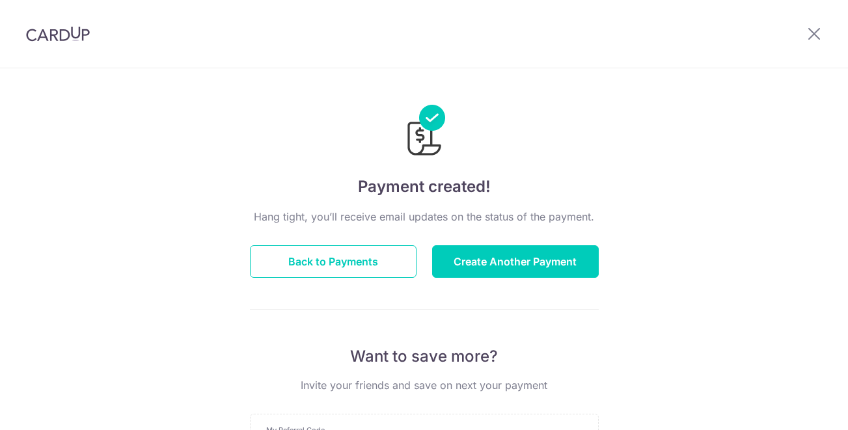 This screenshot has width=848, height=430. I want to click on img: CardUp, so click(58, 34).